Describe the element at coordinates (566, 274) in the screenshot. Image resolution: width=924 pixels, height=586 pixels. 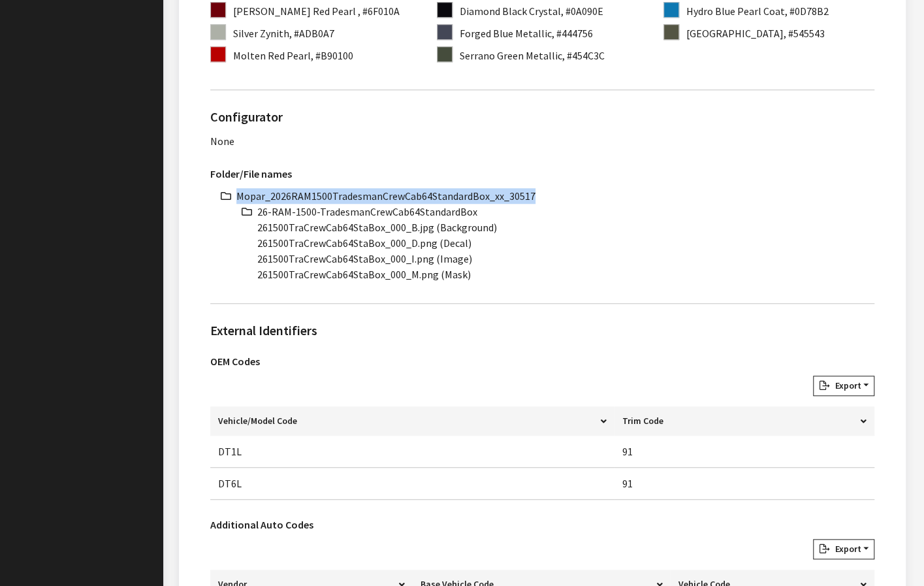
I see `li: 261500TraCrewCab64StaBox_000_M.png (Mask)` at that location.